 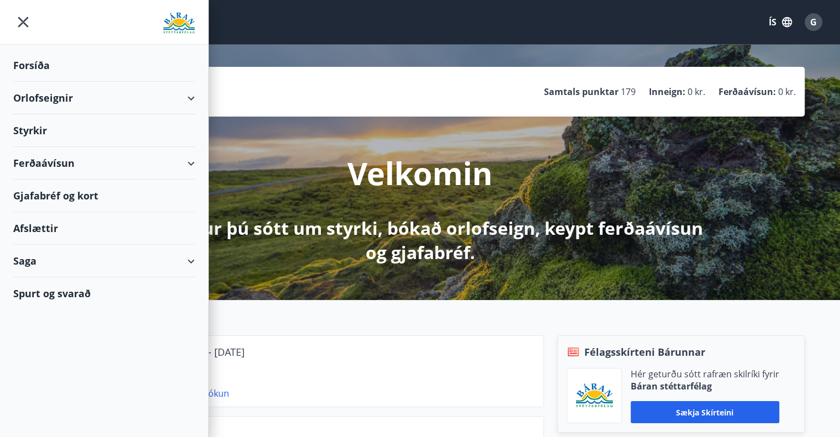 What do you see at coordinates (420, 240) in the screenshot?
I see `p: Hér getur þú sótt um styrki, bókað orlofseign, keypt ferðaávísun og gjafabréf.` at bounding box center [420, 240].